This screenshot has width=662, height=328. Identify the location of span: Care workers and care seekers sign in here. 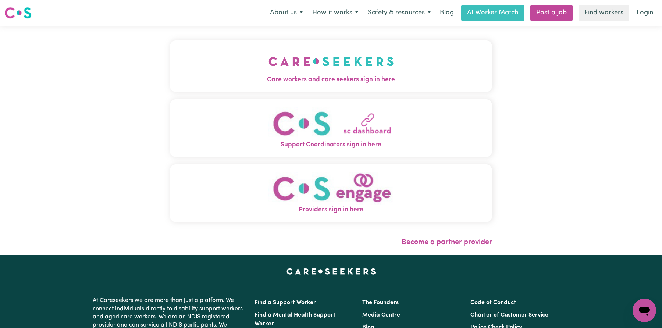
(331, 80).